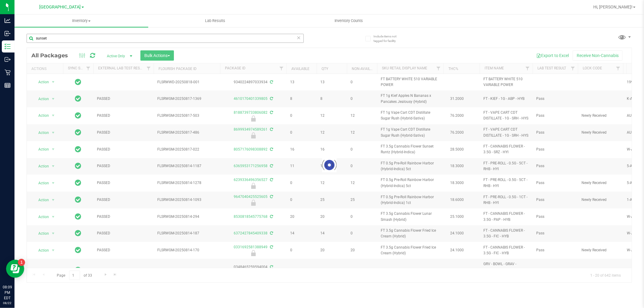  Describe the element at coordinates (7, 21) in the screenshot. I see `inline-svg: Analytics` at that location.